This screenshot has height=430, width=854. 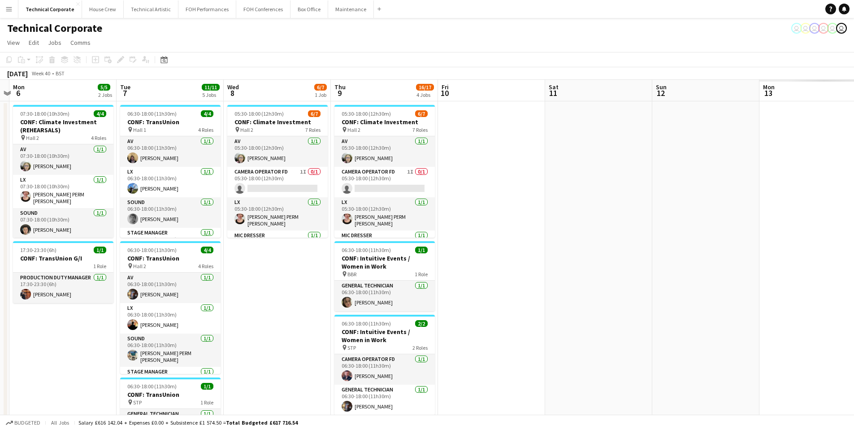 What do you see at coordinates (806, 28) in the screenshot?
I see `app-user-avatar: Vaida Pikzirne` at bounding box center [806, 28].